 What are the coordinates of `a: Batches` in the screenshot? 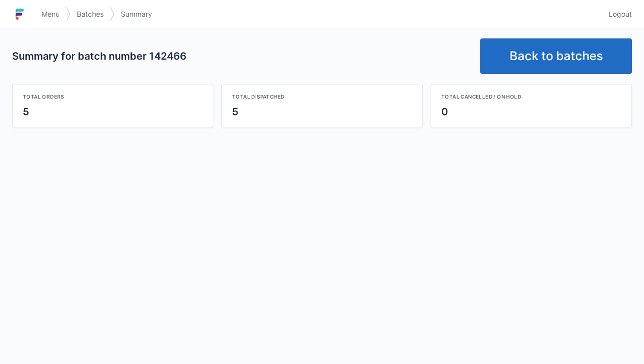 It's located at (90, 14).